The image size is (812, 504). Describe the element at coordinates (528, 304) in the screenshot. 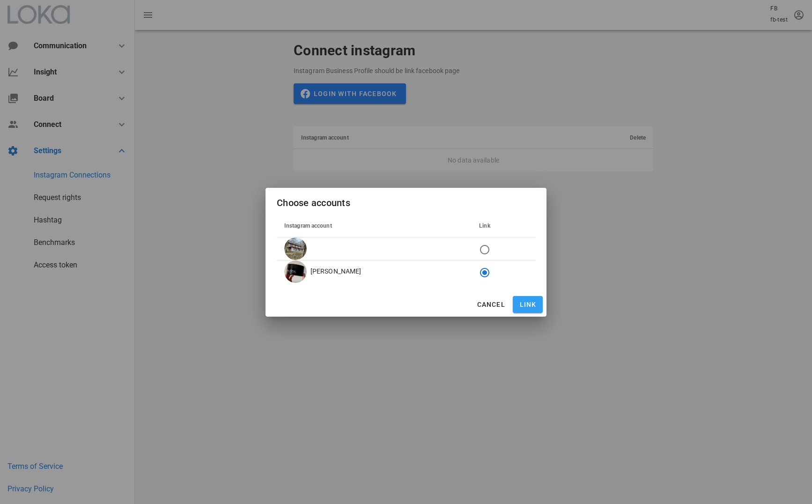

I see `button: Link` at that location.